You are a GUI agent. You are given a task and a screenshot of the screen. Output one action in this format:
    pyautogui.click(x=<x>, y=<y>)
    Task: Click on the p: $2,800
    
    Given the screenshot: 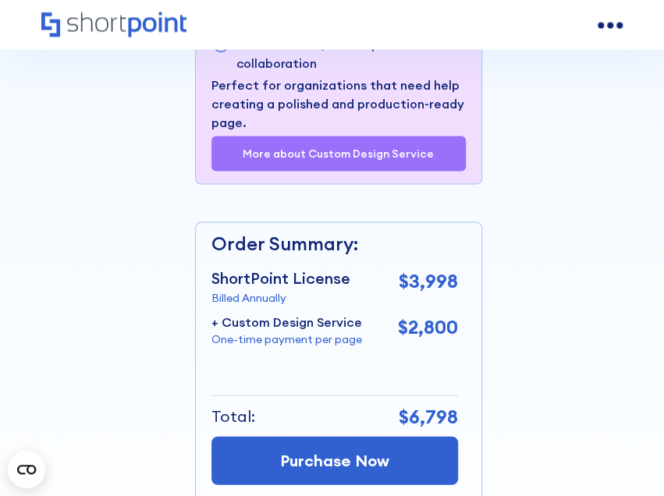 What is the action you would take?
    pyautogui.click(x=427, y=327)
    